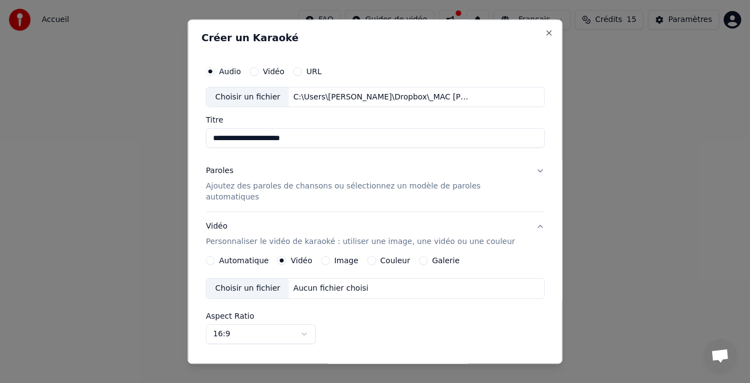 This screenshot has height=383, width=750. Describe the element at coordinates (230, 71) in the screenshot. I see `label: Audio` at that location.